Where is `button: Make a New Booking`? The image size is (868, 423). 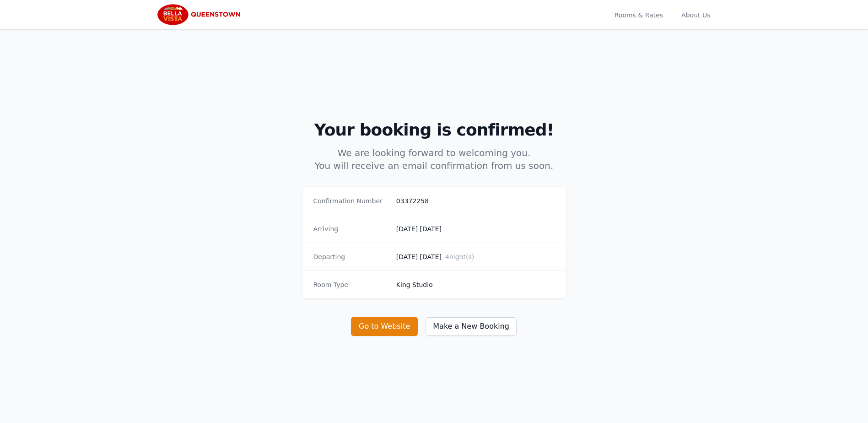 button: Make a New Booking is located at coordinates (471, 327).